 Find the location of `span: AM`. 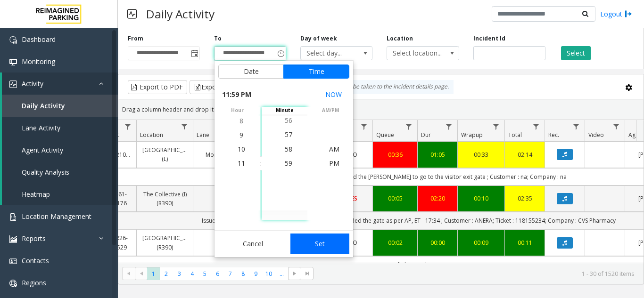

span: AM is located at coordinates (335, 149).